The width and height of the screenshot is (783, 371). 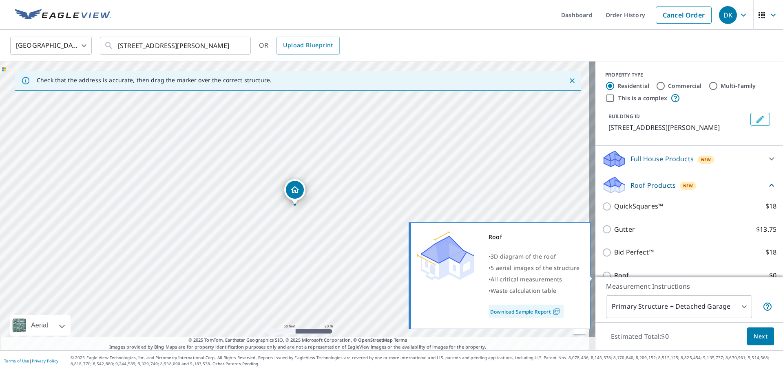 What do you see at coordinates (640, 337) in the screenshot?
I see `p: Estimated Total: $0` at bounding box center [640, 337].